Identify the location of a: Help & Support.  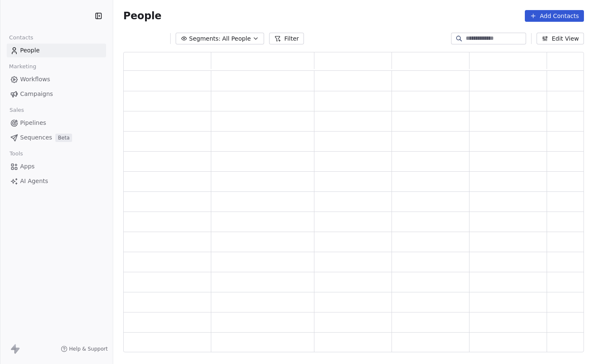
(84, 349).